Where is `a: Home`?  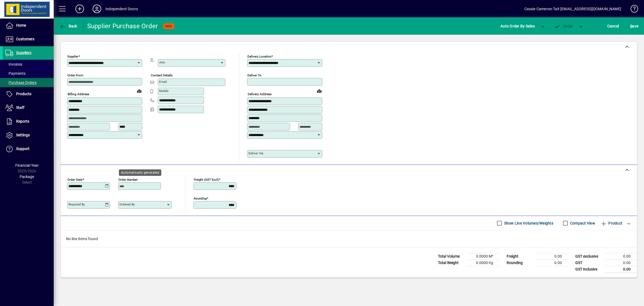
a: Home is located at coordinates (28, 26).